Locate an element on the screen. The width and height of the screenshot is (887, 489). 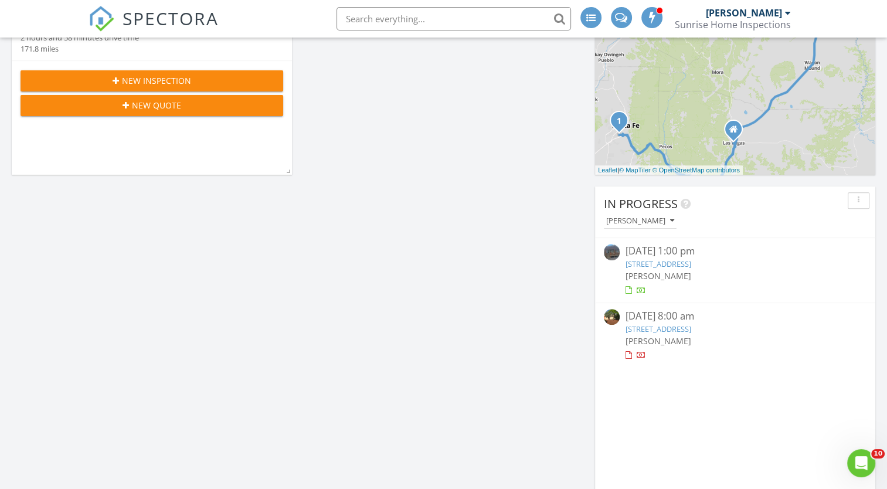
i: 1 is located at coordinates (619, 121).